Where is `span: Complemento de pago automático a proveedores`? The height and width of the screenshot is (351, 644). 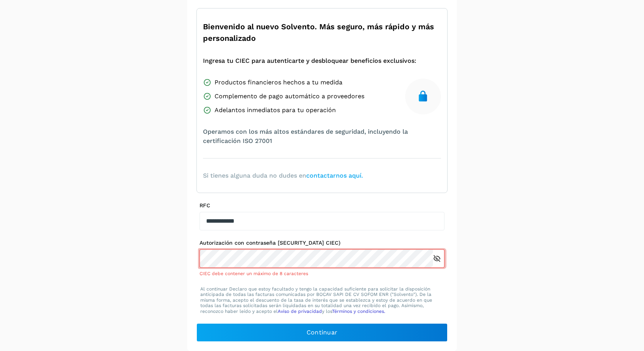 span: Complemento de pago automático a proveedores is located at coordinates (290, 97).